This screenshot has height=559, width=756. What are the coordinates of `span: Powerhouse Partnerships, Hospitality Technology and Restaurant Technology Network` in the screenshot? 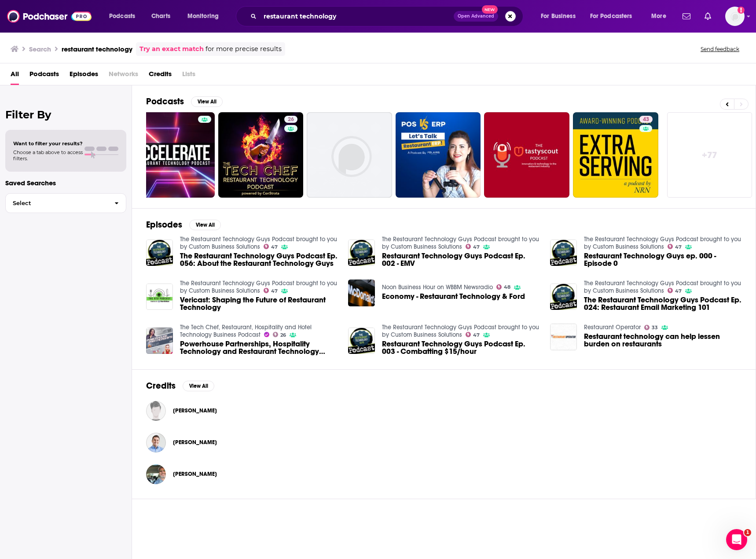 It's located at (259, 348).